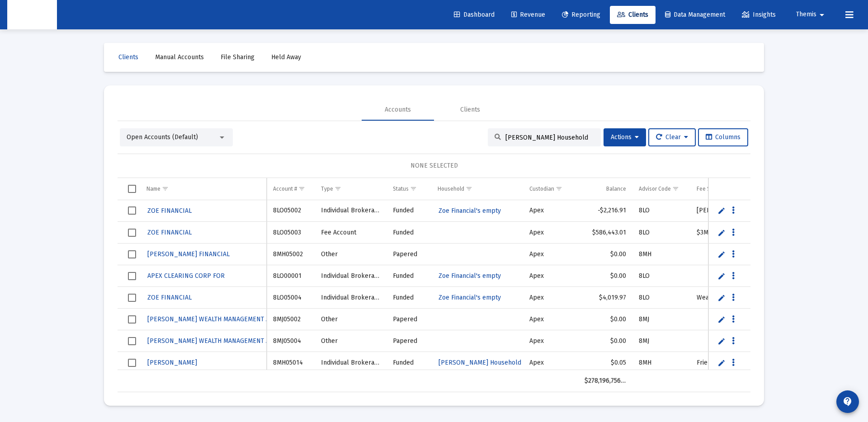  Describe the element at coordinates (285, 189) in the screenshot. I see `div: Account #` at that location.